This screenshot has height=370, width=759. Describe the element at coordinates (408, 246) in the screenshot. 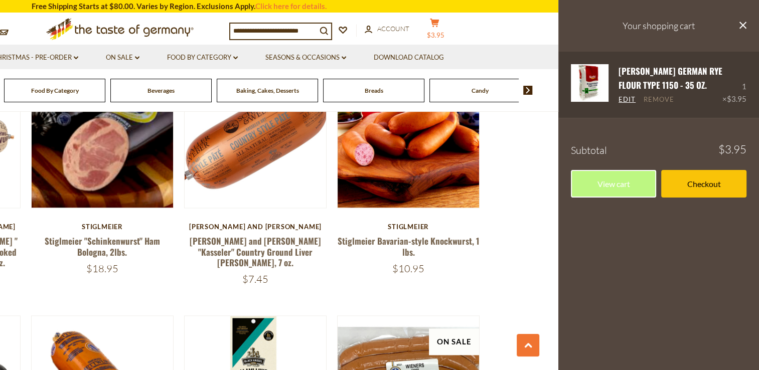

I see `a: Stiglmeier Bavarian-style Knockwurst, 1 lbs.` at that location.